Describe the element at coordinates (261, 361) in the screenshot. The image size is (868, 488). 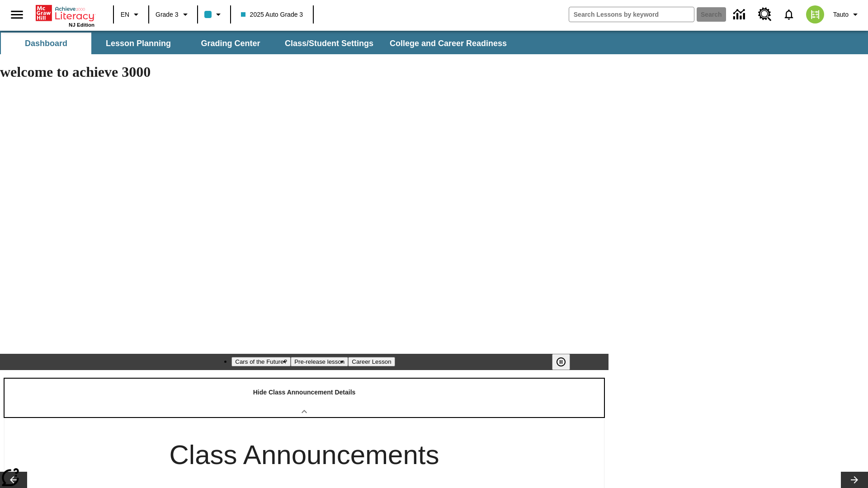
I see `button: Slide 1 Cars of the Future?` at that location.